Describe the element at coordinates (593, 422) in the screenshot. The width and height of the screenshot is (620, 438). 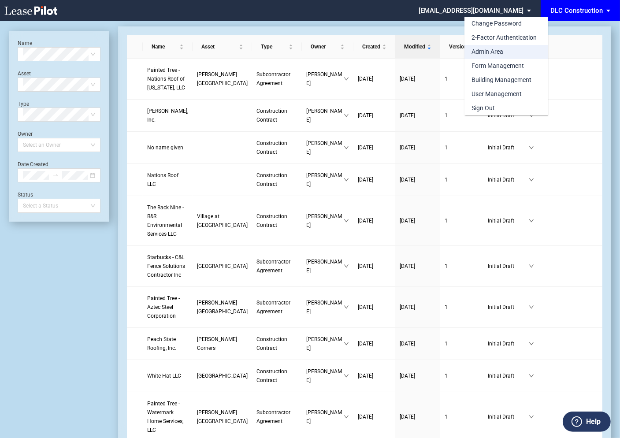
I see `label: Help` at that location.